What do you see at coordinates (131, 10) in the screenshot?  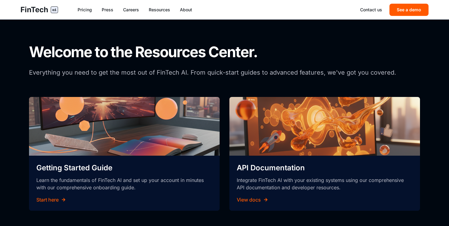 I see `a: Careers` at bounding box center [131, 10].